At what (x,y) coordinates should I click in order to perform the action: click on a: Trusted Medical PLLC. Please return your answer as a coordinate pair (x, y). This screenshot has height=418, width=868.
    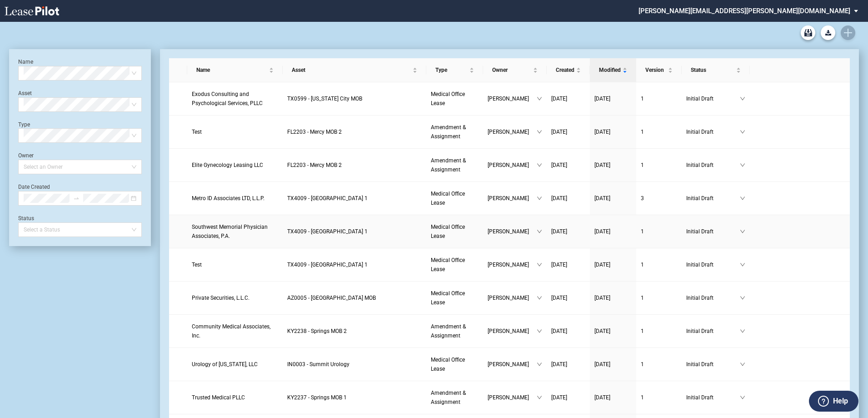
    Looking at the image, I should click on (235, 397).